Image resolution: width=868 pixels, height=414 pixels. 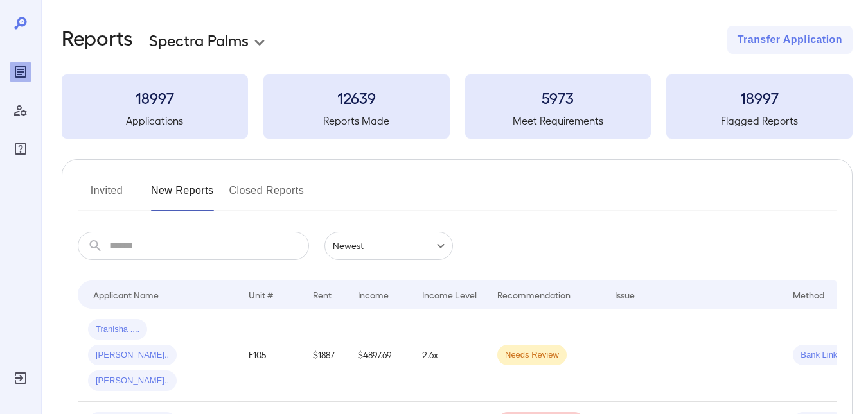 I want to click on div: Rent, so click(x=323, y=295).